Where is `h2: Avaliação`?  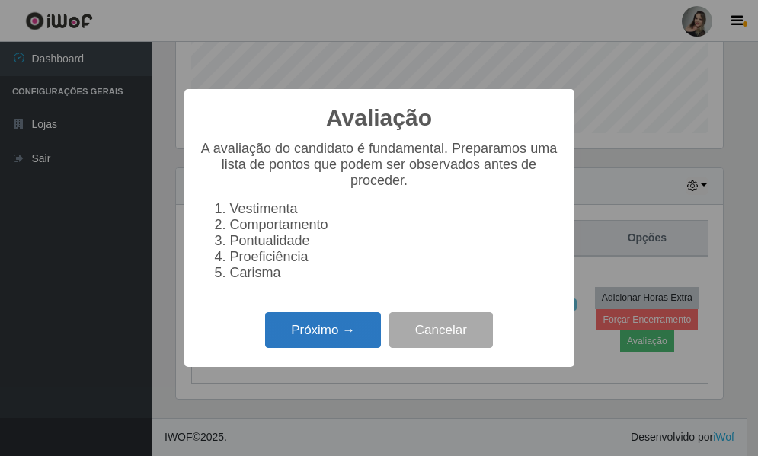
h2: Avaliação is located at coordinates (379, 118).